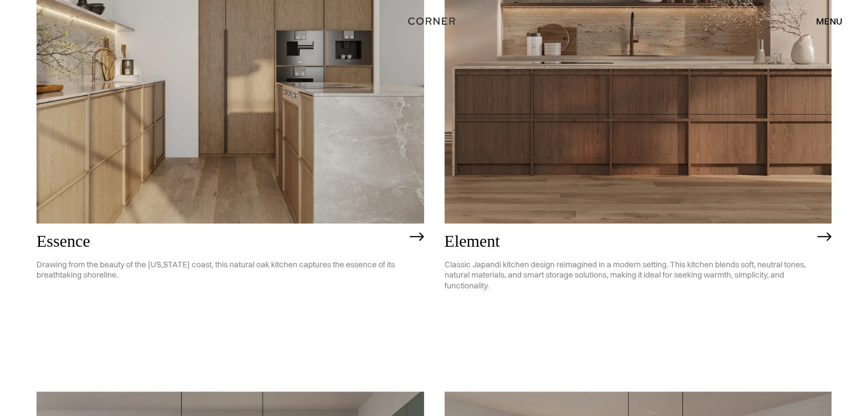 The image size is (868, 416). What do you see at coordinates (628, 276) in the screenshot?
I see `p: Classic Japandi kitchen design reimagined in a modern setting. This kitchen blends soft, neutral ...` at bounding box center [628, 276].